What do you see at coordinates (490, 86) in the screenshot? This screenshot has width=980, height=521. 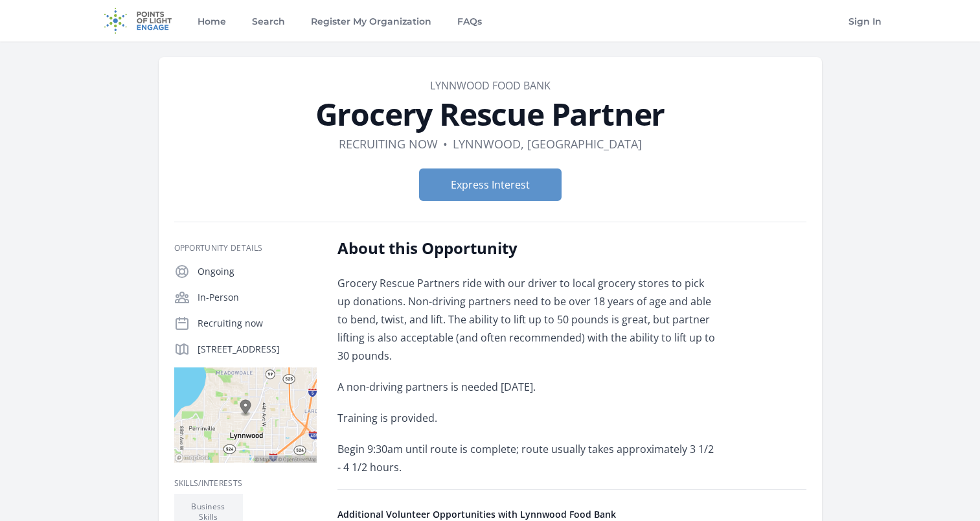 I see `a: Lynnwood Food Bank` at bounding box center [490, 86].